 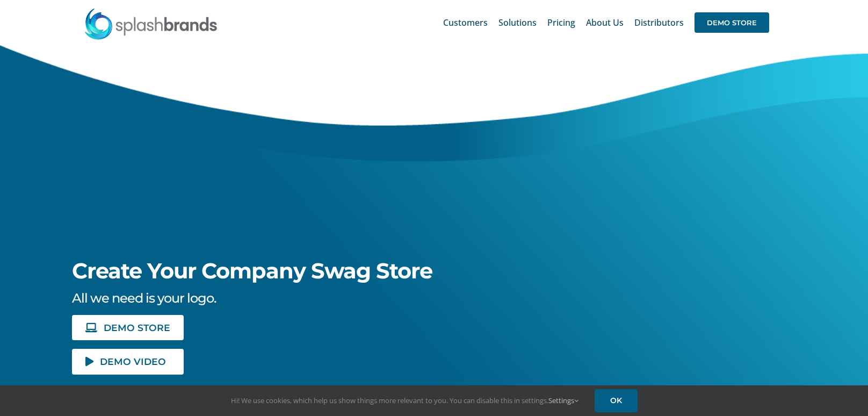 What do you see at coordinates (465, 23) in the screenshot?
I see `a: Customers` at bounding box center [465, 23].